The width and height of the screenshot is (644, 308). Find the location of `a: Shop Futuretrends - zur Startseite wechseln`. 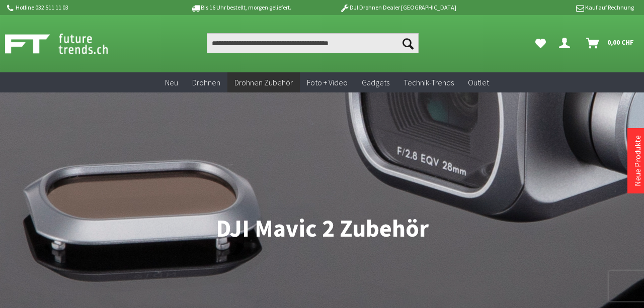

a: Shop Futuretrends - zur Startseite wechseln is located at coordinates (67, 44).